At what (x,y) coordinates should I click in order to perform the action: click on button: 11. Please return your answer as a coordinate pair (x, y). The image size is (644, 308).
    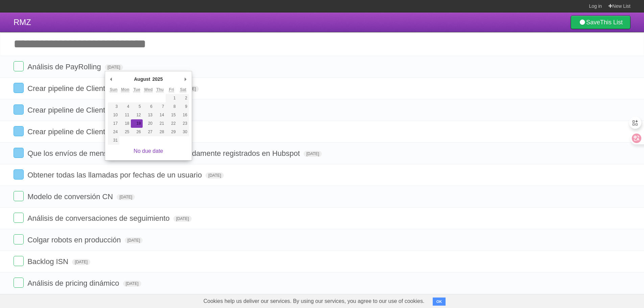
    Looking at the image, I should click on (125, 115).